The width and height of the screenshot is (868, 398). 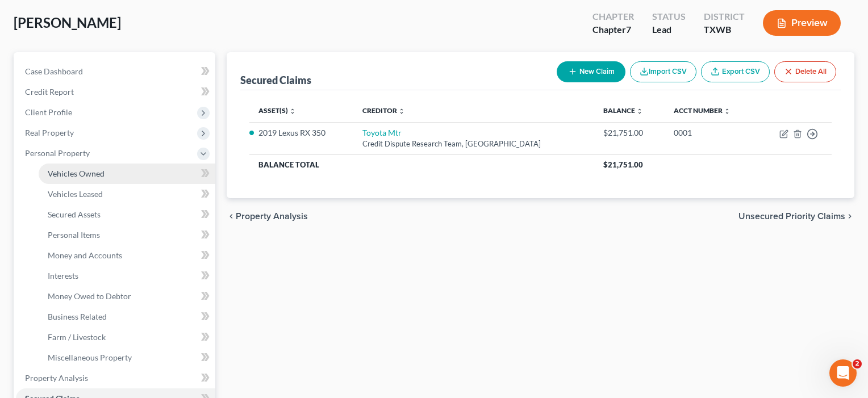 I want to click on button: Delete All, so click(x=805, y=71).